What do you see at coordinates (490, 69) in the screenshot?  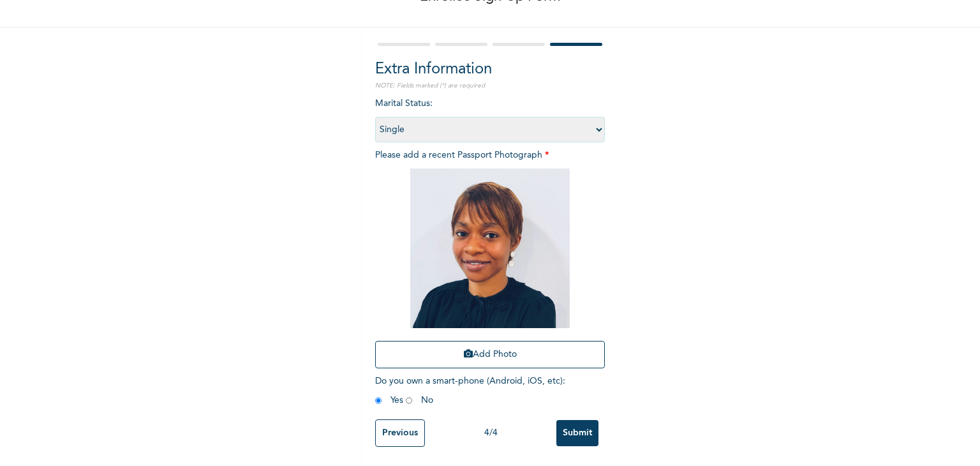 I see `h2: Extra Information` at bounding box center [490, 69].